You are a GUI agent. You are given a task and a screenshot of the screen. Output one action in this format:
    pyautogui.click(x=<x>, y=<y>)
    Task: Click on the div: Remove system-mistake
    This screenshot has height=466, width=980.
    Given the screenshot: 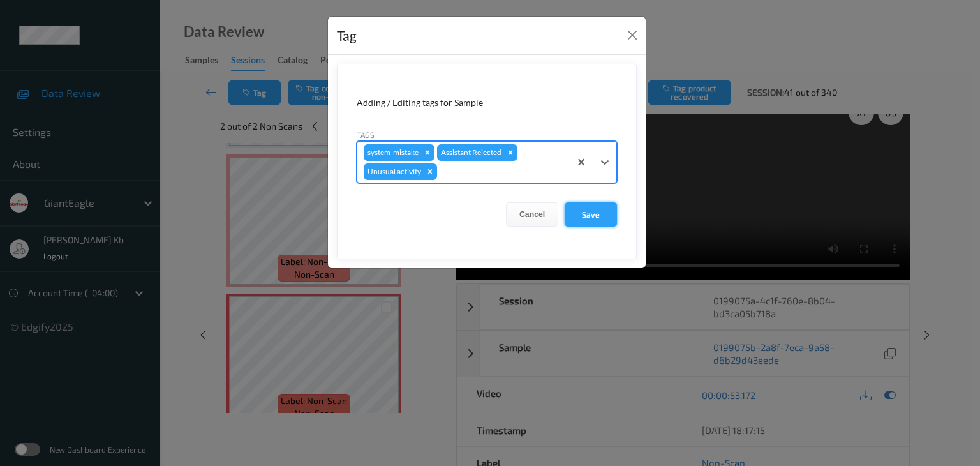 What is the action you would take?
    pyautogui.click(x=428, y=153)
    